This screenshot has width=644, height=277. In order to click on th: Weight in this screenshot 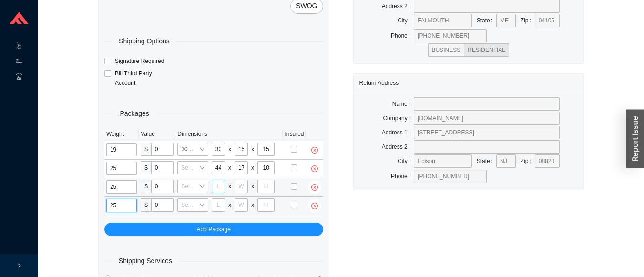, I will do `click(121, 134)`.